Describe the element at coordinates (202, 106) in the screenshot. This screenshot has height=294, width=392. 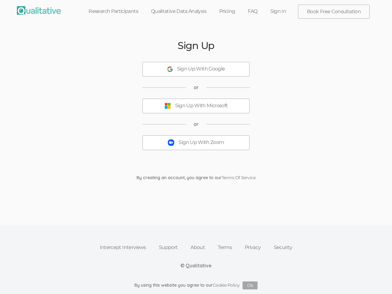
I see `div: Sign Up With Microsoft` at that location.